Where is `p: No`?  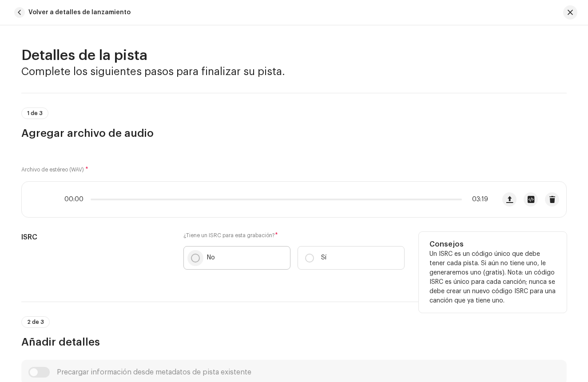
p: No is located at coordinates (210, 258).